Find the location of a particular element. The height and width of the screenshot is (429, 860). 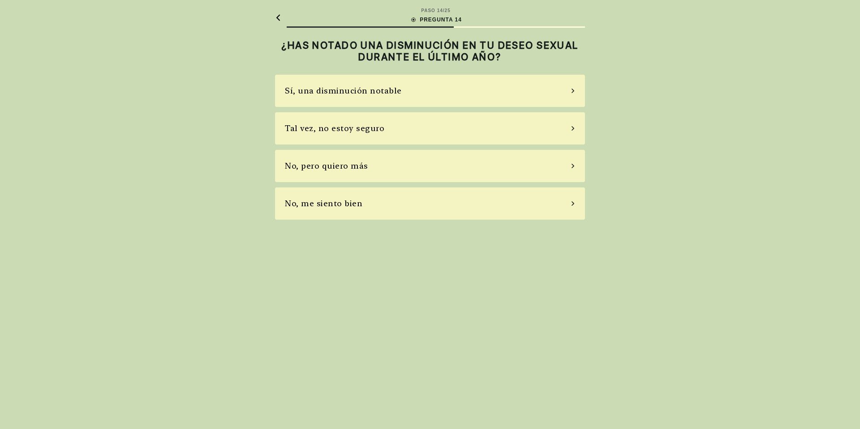

div: No, me siento bien is located at coordinates (323, 203).